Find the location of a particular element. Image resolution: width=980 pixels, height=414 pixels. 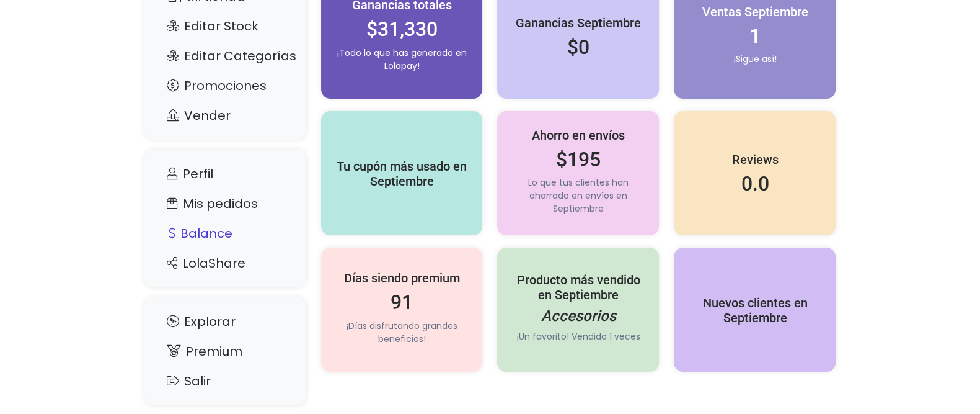

p: ¡Días disfrutando grandes beneficios! is located at coordinates (402, 333).